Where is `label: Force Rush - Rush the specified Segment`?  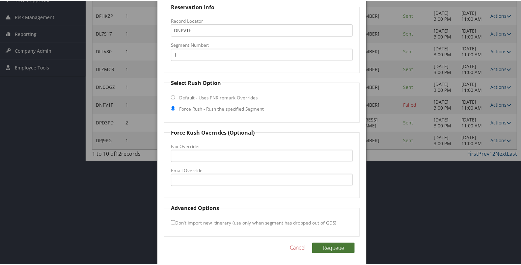
label: Force Rush - Rush the specified Segment is located at coordinates (221, 108).